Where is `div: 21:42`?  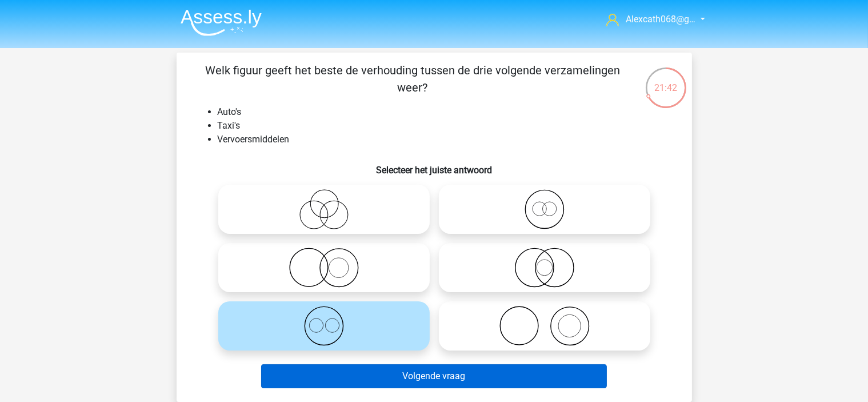 div: 21:42 is located at coordinates (666, 80).